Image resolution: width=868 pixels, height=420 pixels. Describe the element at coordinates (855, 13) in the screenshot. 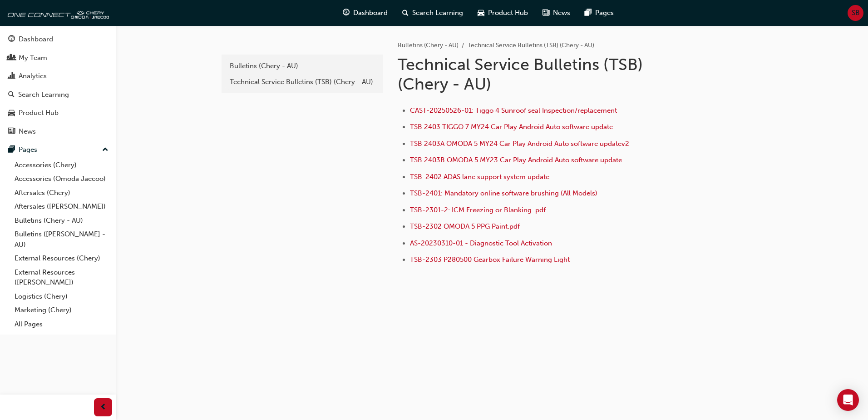

I see `span: SB` at that location.